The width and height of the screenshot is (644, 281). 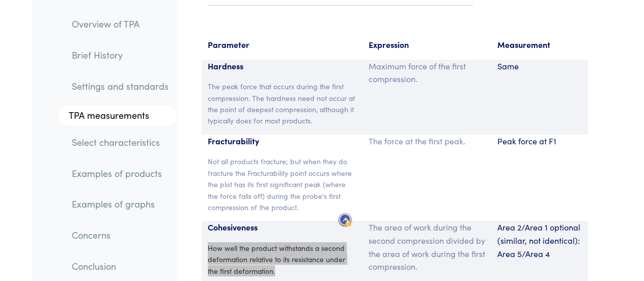 What do you see at coordinates (118, 115) in the screenshot?
I see `a: TPA measurements` at bounding box center [118, 115].